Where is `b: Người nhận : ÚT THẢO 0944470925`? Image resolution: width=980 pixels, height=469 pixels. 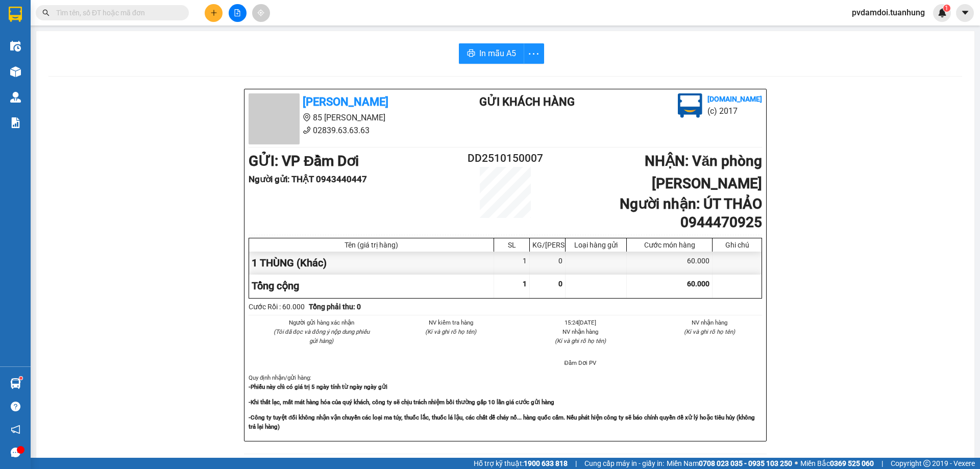
b: Người nhận : ÚT THẢO 0944470925 is located at coordinates (690, 213).